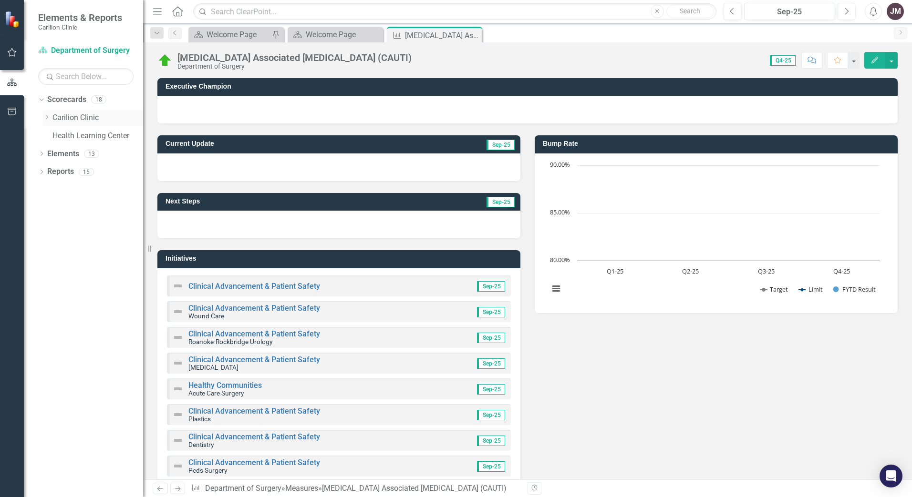  What do you see at coordinates (199, 419) in the screenshot?
I see `small: Plastics` at bounding box center [199, 419].